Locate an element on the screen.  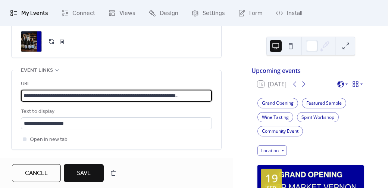
span: Views is located at coordinates (127, 13).